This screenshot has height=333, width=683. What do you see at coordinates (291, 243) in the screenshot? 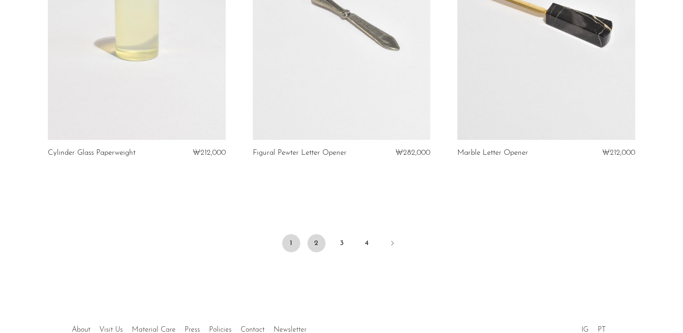
I see `span: 1` at bounding box center [291, 243].